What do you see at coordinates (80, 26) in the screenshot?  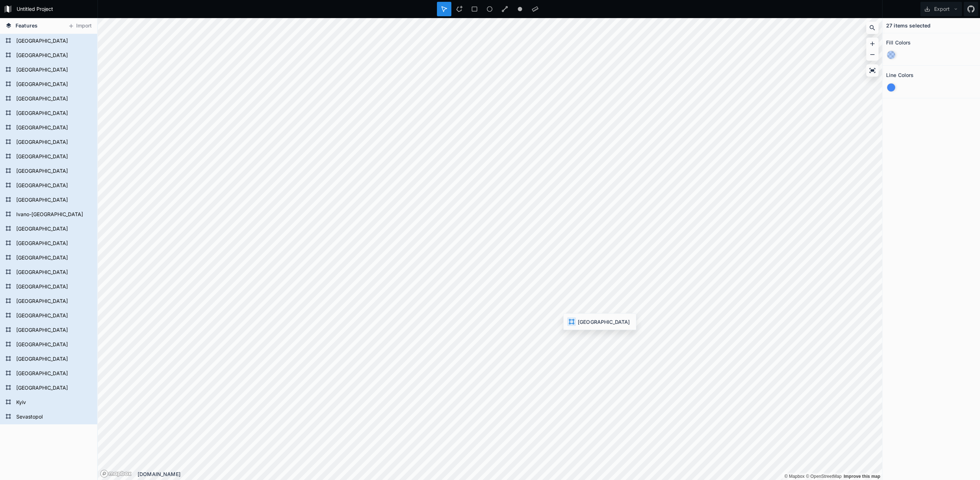 I see `button: Import` at bounding box center [80, 26].